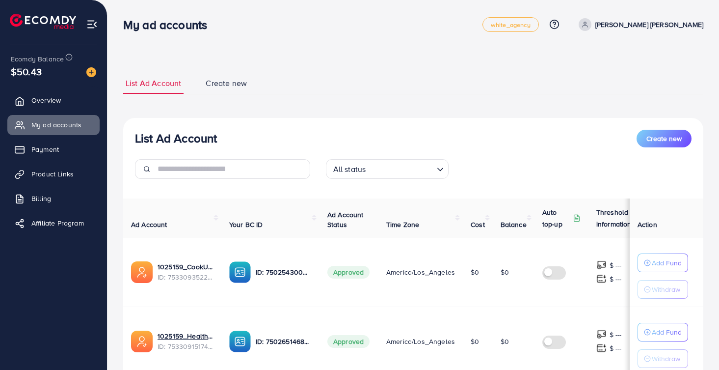 The width and height of the screenshot is (719, 370). Describe the element at coordinates (149, 224) in the screenshot. I see `span: Ad Account` at that location.